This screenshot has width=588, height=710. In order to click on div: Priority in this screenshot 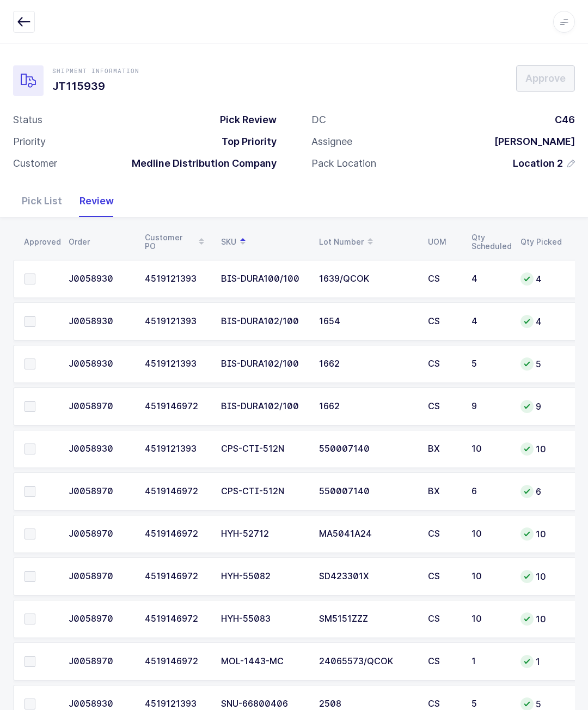, I will do `click(29, 142)`.